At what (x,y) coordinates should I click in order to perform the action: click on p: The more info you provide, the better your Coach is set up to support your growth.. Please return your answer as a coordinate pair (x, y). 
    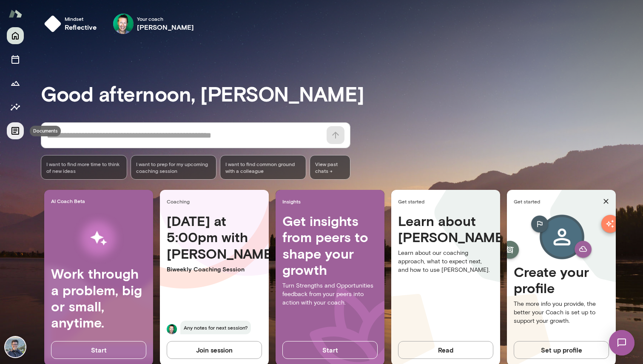
    Looking at the image, I should click on (562, 312).